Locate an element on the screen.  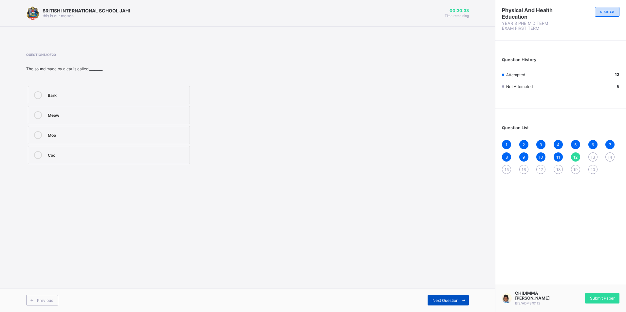
div: Coo is located at coordinates (117, 155).